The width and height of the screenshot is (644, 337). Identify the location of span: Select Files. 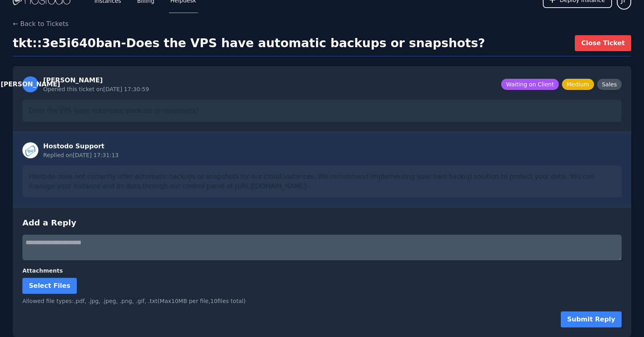
(50, 285).